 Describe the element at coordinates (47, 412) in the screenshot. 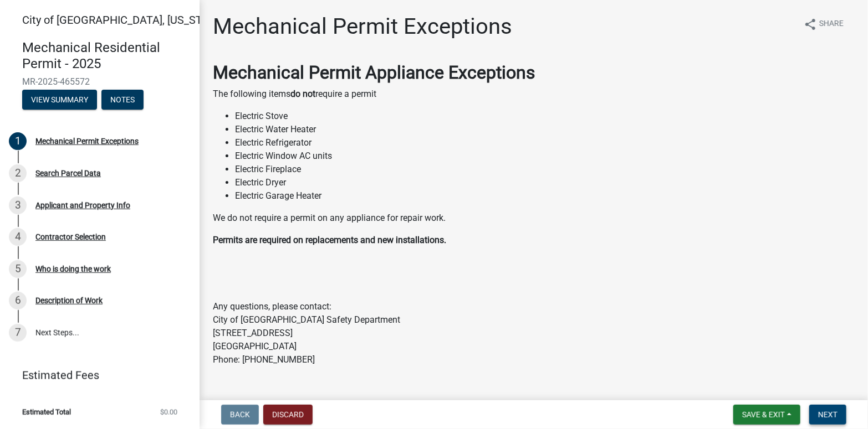

I see `span: Estimated Total` at that location.